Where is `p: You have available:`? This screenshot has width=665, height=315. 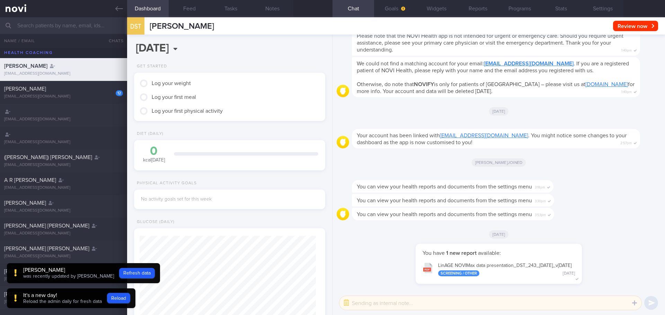 p: You have available: is located at coordinates (498, 253).